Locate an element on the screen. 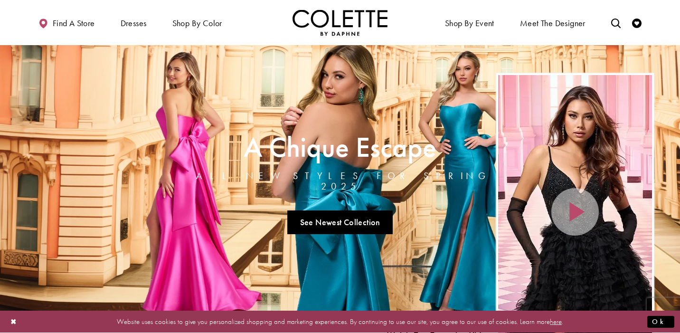 The image size is (680, 333). span: Meet the designer is located at coordinates (553, 23).